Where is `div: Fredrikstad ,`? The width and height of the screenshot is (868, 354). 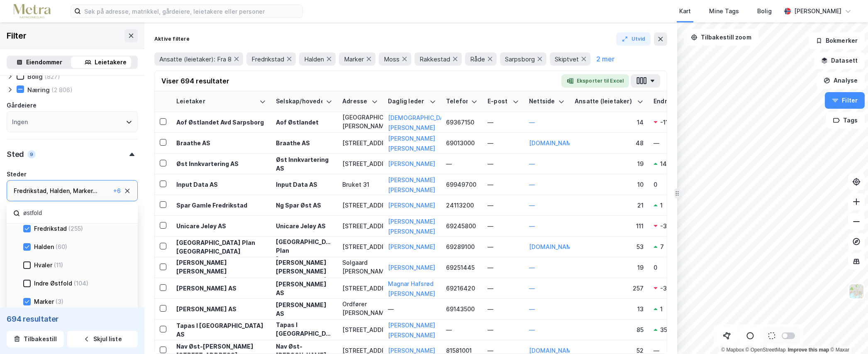
div: Fredrikstad , is located at coordinates (31, 191).